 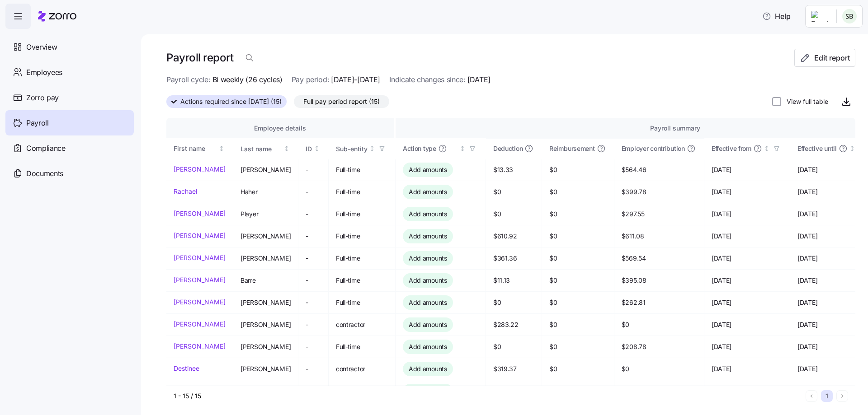 I want to click on button: Previous page, so click(x=811, y=396).